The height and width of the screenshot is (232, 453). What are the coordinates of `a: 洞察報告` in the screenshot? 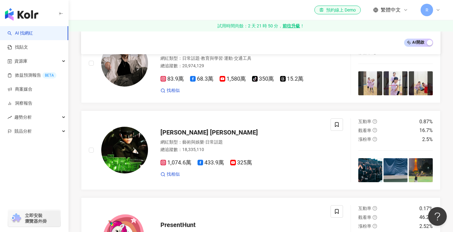 It's located at (20, 103).